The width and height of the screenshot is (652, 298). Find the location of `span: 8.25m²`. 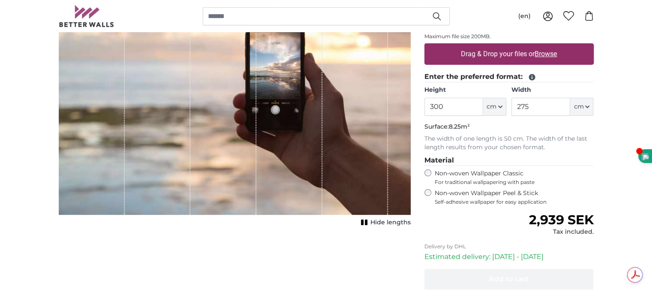

span: 8.25m² is located at coordinates (459, 127).